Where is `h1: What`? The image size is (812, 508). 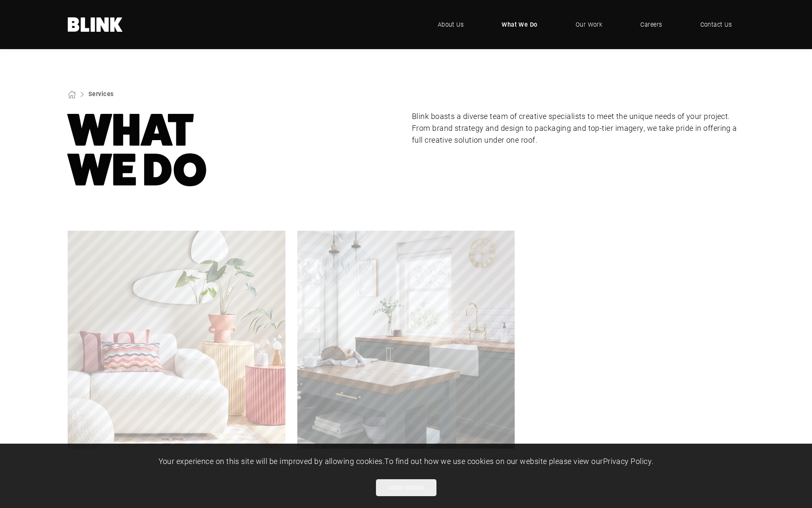
h1: What is located at coordinates (234, 150).